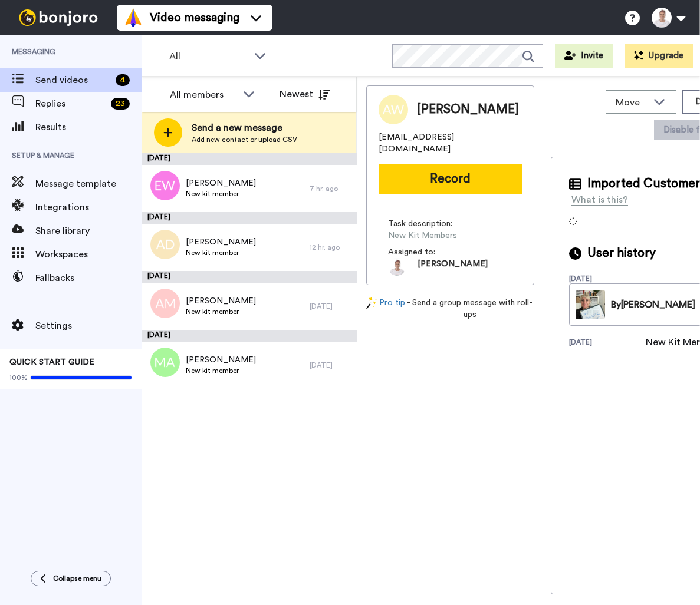 The width and height of the screenshot is (700, 605). What do you see at coordinates (209, 56) in the screenshot?
I see `span: All` at bounding box center [209, 56].